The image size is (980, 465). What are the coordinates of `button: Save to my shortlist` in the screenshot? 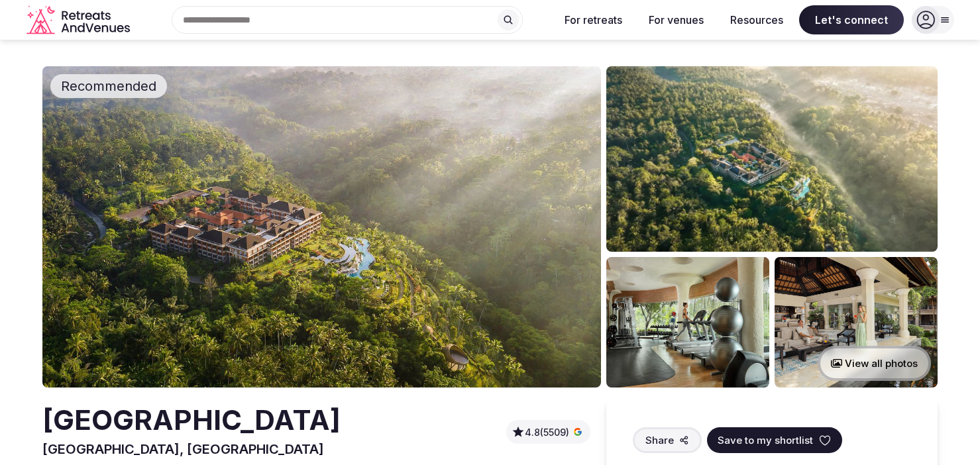 It's located at (774, 440).